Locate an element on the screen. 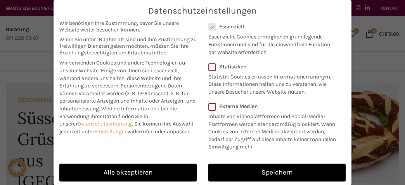 The image size is (405, 185). span: Personenbezogene Daten können verarbeitet werden (z. B. IP-Adressen), z. B. für personalisierte A... is located at coordinates (127, 97).